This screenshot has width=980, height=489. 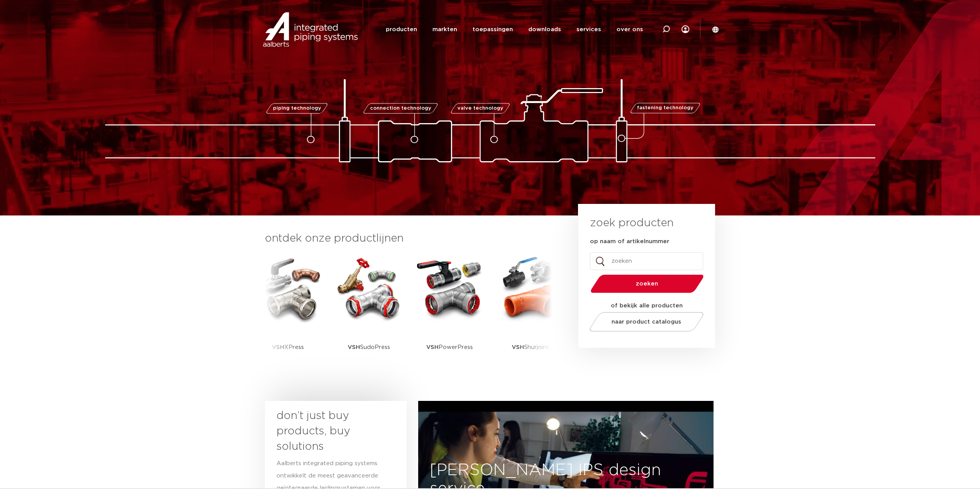 What do you see at coordinates (409, 239) in the screenshot?
I see `h3: ontdek onze productlijnen` at bounding box center [409, 239].